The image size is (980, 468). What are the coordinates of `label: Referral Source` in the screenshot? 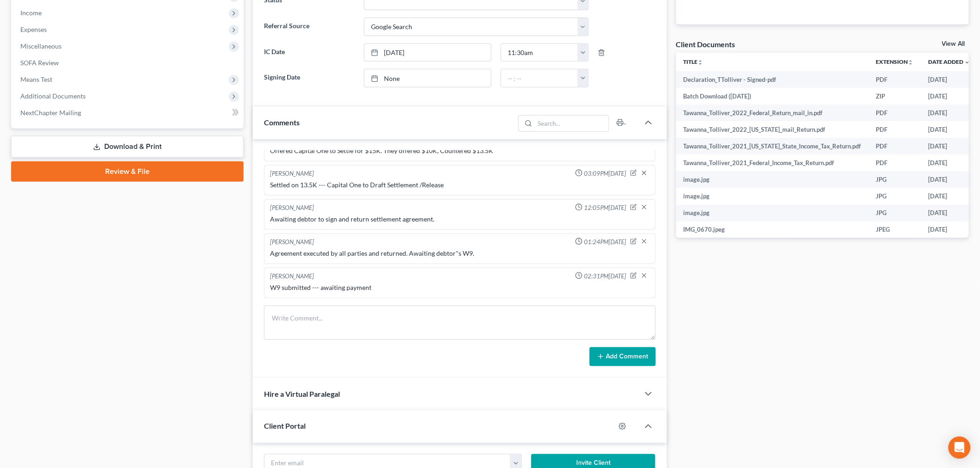 It's located at (310, 27).